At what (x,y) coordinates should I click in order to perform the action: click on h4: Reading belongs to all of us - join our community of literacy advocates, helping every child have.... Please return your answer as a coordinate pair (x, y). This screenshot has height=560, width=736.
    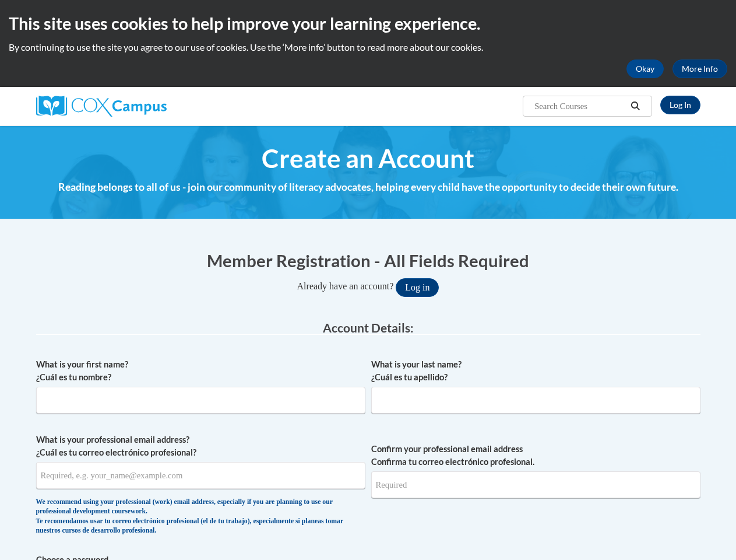
    Looking at the image, I should click on (369, 187).